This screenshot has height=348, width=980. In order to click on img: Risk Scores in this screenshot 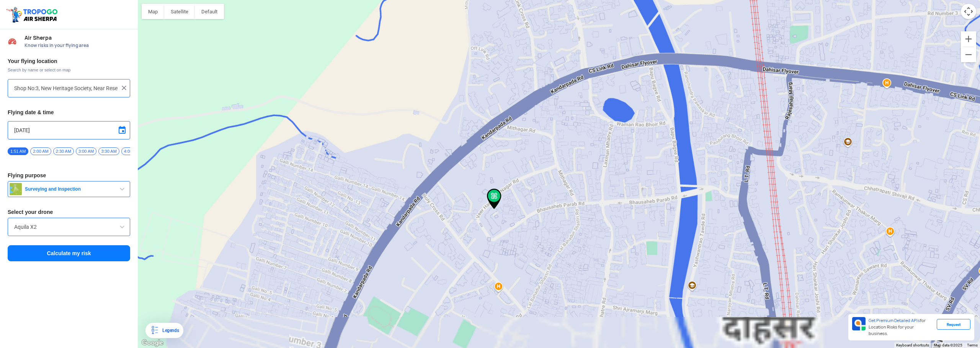, I will do `click(12, 41)`.